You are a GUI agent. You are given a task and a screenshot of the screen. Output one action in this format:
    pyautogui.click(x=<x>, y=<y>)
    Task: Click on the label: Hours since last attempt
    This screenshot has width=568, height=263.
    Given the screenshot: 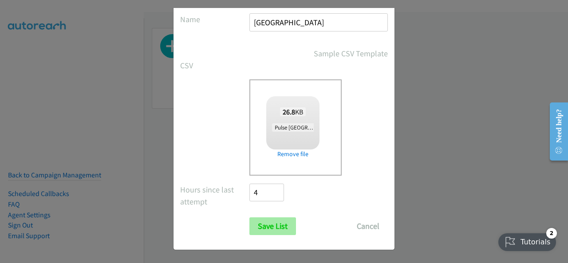 What is the action you would take?
    pyautogui.click(x=215, y=196)
    